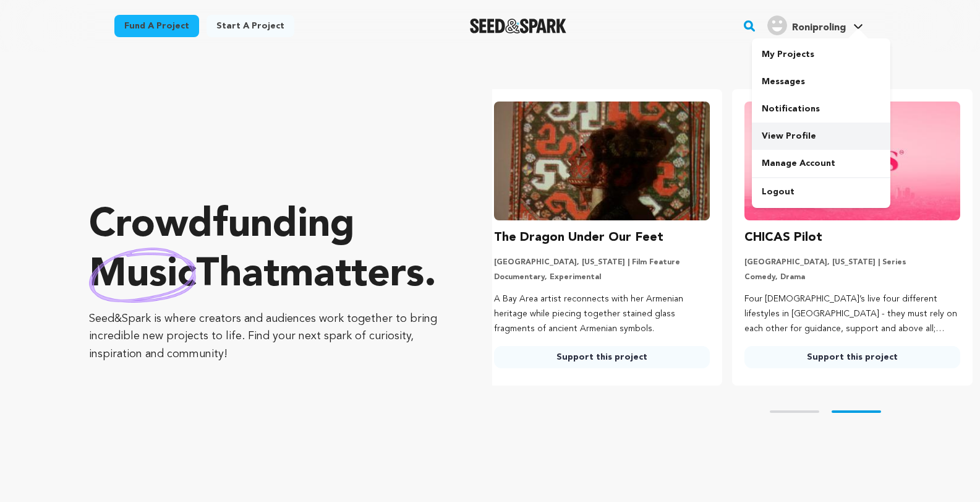 The height and width of the screenshot is (502, 980). What do you see at coordinates (777, 25) in the screenshot?
I see `img: user.png` at bounding box center [777, 25].